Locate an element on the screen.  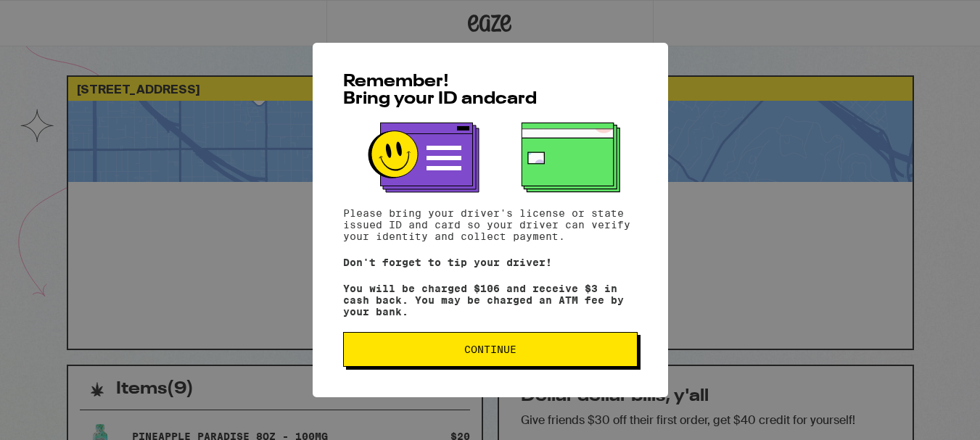
span: Continue is located at coordinates (490, 350).